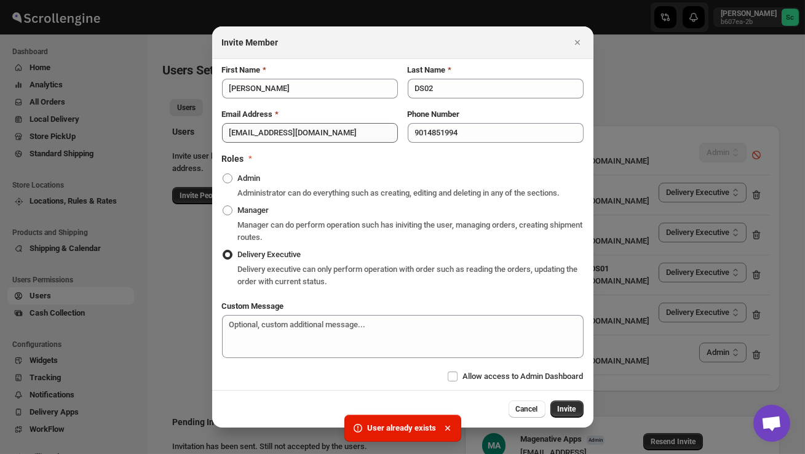 The height and width of the screenshot is (454, 805). I want to click on span: Allow access to Admin Dashboard, so click(523, 376).